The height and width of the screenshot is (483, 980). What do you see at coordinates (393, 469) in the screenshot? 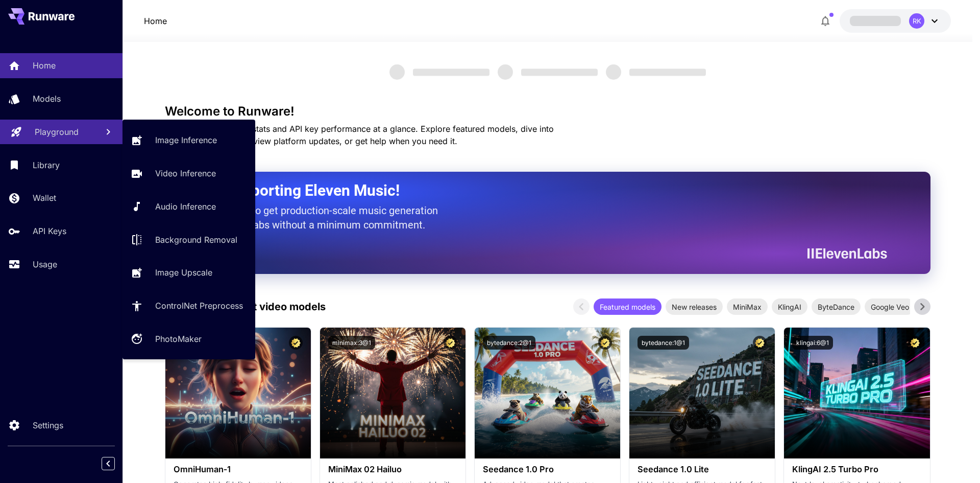
I see `h3: MiniMax 02 Hailuo` at bounding box center [393, 469].